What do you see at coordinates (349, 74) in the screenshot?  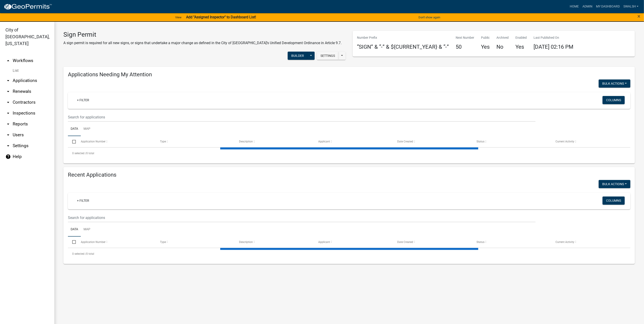 I see `h4: Applications Needing My Attention` at bounding box center [349, 74].